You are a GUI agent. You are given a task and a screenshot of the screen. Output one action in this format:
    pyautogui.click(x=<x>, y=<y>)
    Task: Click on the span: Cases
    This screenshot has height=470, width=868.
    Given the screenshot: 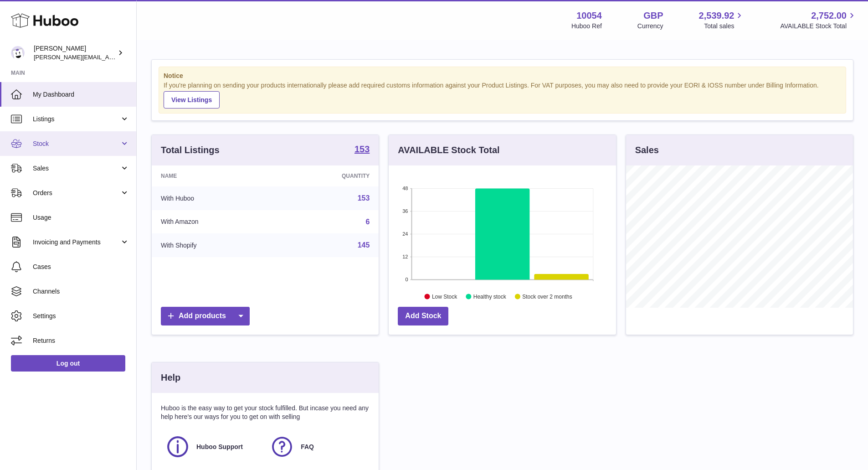 What is the action you would take?
    pyautogui.click(x=81, y=267)
    